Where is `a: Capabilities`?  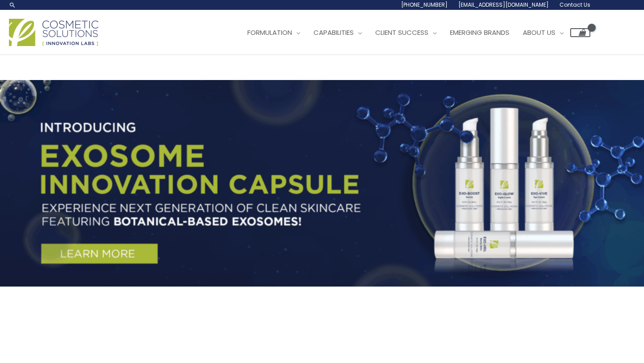
a: Capabilities is located at coordinates (338, 33).